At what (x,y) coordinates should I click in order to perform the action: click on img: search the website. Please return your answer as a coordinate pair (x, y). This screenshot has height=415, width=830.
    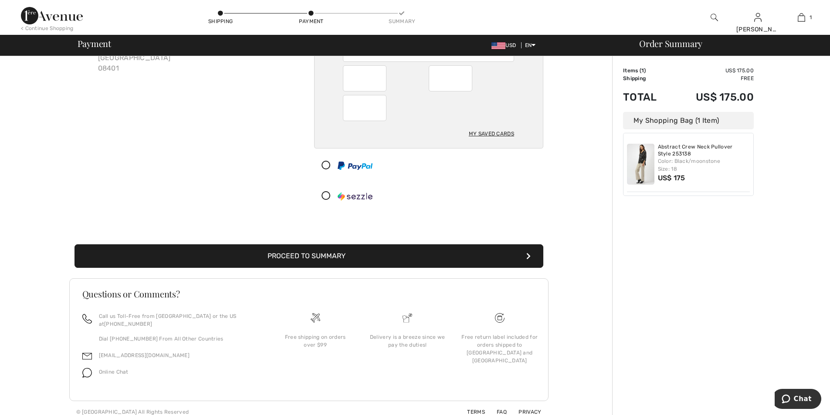
    Looking at the image, I should click on (714, 17).